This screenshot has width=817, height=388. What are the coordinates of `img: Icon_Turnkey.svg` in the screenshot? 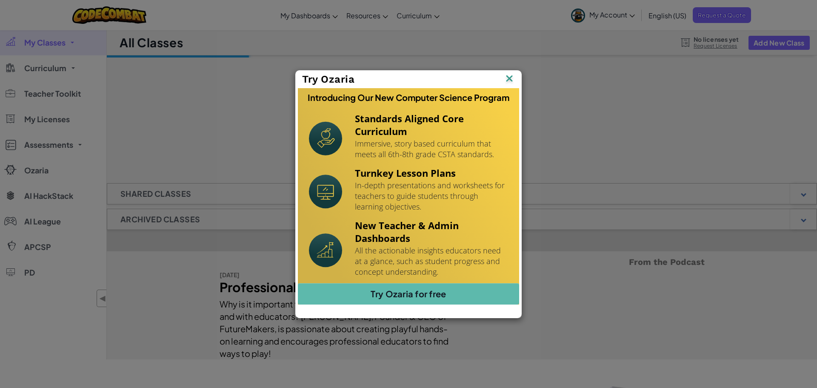 It's located at (325, 191).